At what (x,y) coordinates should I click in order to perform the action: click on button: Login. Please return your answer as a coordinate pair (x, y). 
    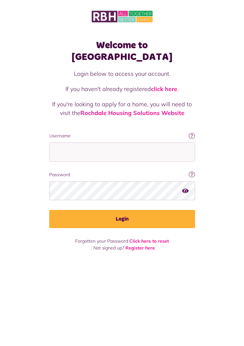
    Looking at the image, I should click on (122, 219).